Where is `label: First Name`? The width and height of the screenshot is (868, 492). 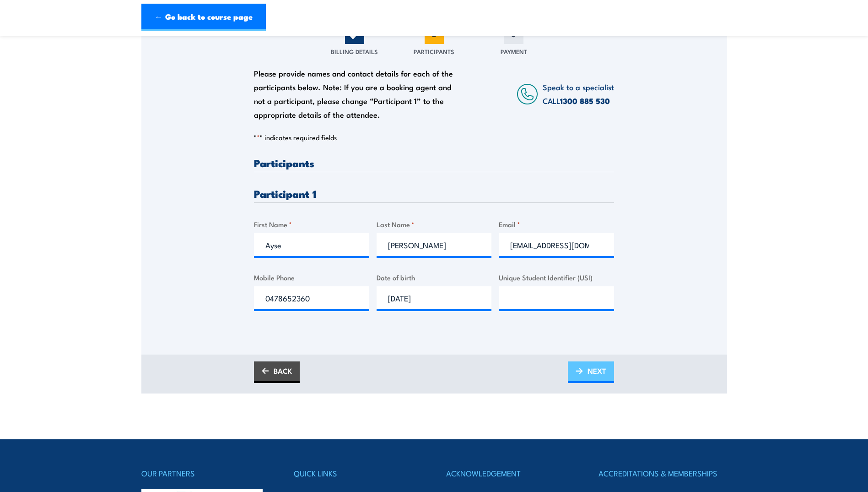
label: First Name is located at coordinates (311, 224).